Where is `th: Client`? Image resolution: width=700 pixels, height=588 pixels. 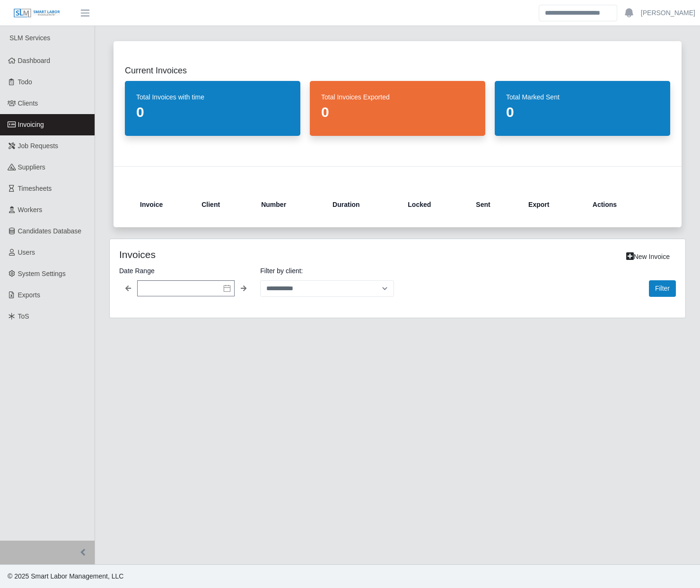
th: Client is located at coordinates (224, 204).